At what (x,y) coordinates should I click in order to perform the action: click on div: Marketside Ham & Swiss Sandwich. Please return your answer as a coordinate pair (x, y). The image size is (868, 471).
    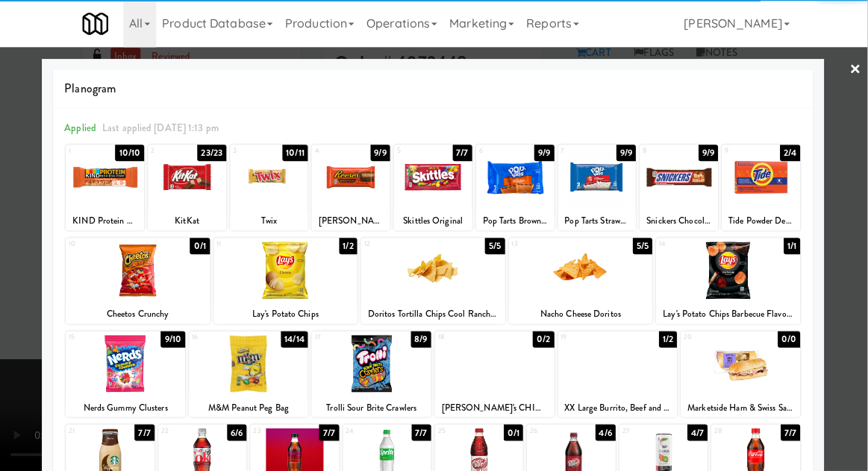
    Looking at the image, I should click on (741, 408).